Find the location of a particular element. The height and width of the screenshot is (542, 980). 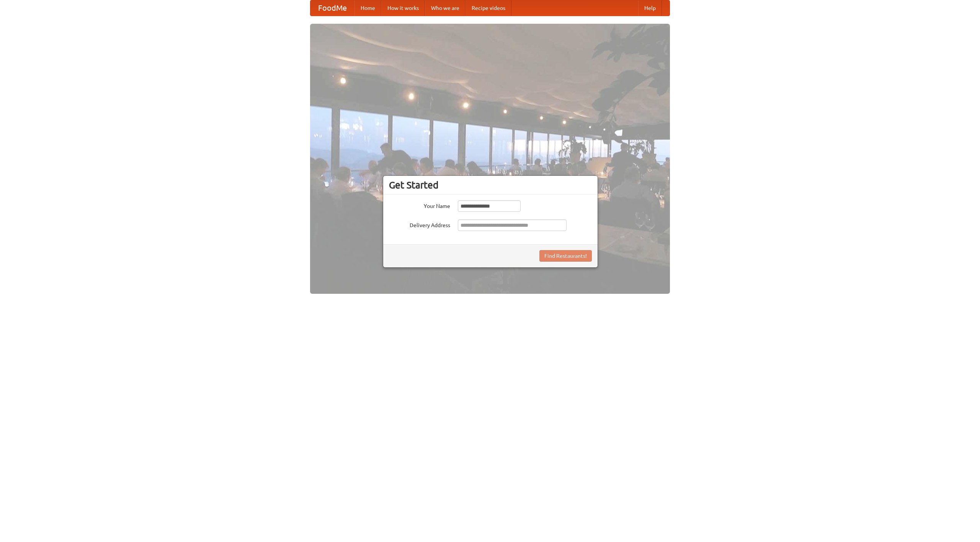

a: FoodMe is located at coordinates (332, 8).